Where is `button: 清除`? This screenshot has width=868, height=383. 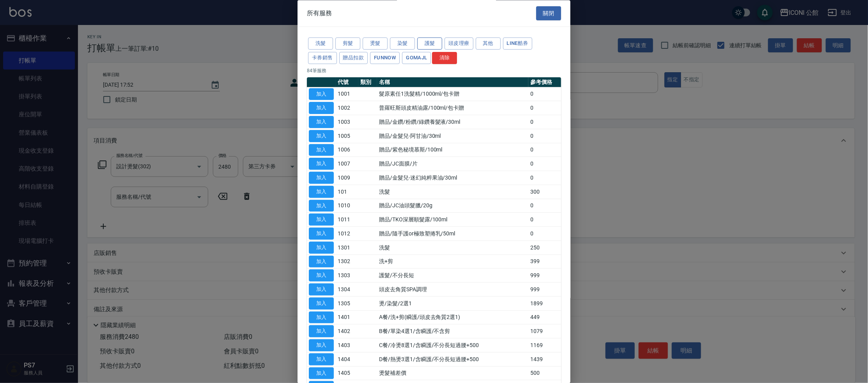 button: 清除 is located at coordinates (445, 57).